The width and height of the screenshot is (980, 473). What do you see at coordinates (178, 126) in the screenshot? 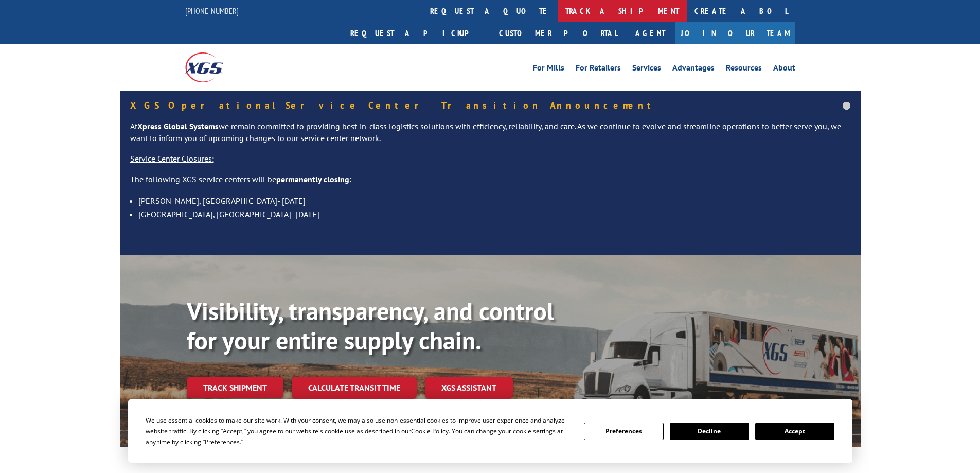
I see `strong: Xpress Global Systems` at bounding box center [178, 126].